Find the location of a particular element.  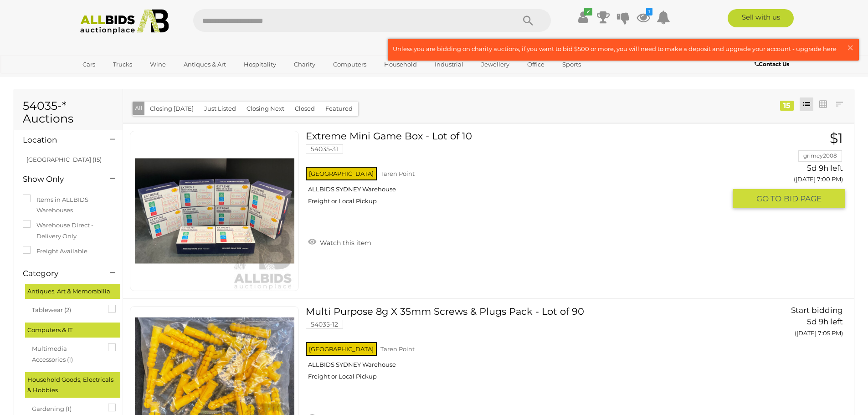

img: Allbids.com.au is located at coordinates (124, 21).